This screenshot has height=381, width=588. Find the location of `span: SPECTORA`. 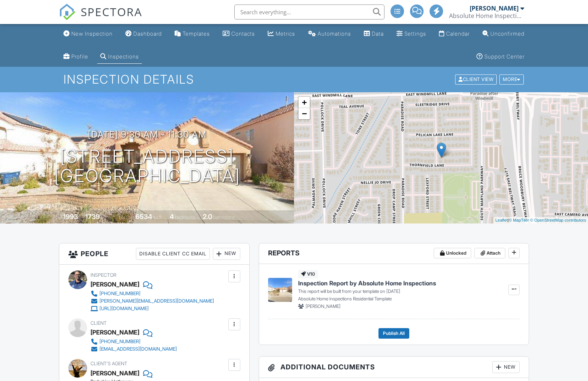

span: SPECTORA is located at coordinates (111, 12).